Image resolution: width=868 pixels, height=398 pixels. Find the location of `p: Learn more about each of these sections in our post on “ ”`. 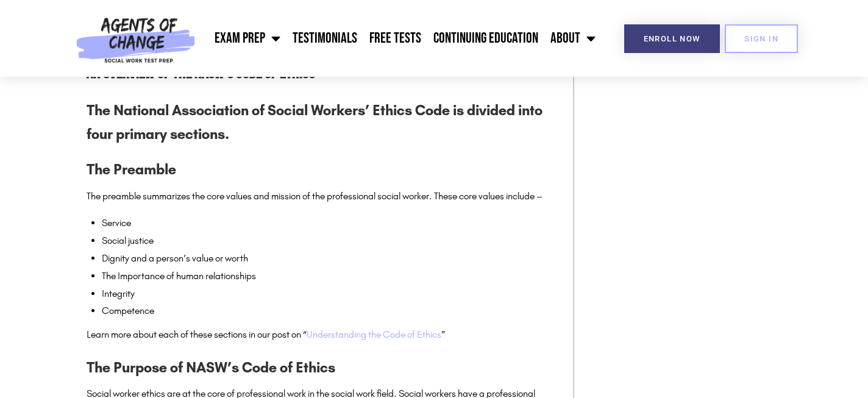

p: Learn more about each of these sections in our post on “ ” is located at coordinates (324, 335).